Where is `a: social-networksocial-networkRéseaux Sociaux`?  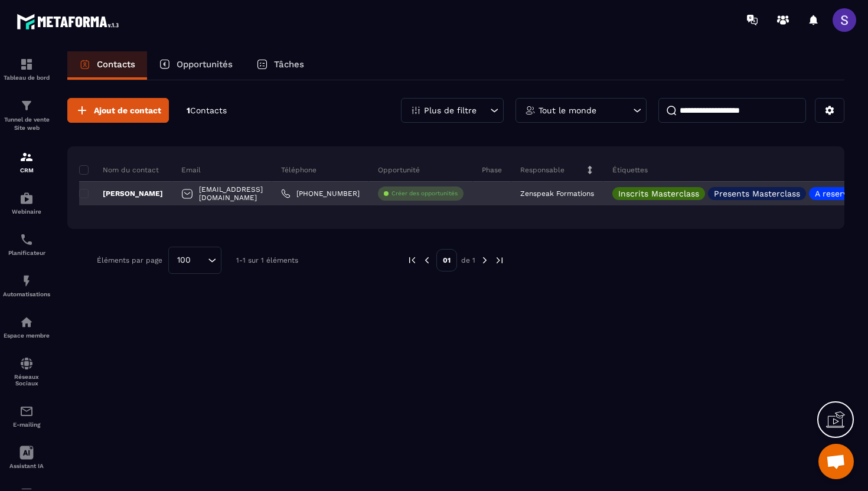
a: social-networksocial-networkRéseaux Sociaux is located at coordinates (27, 371).